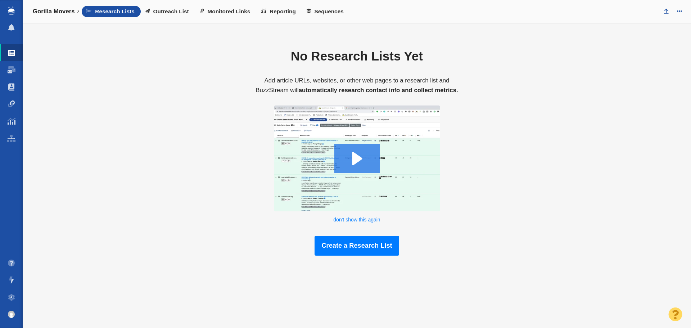 The width and height of the screenshot is (691, 328). Describe the element at coordinates (357, 56) in the screenshot. I see `h1: No Research Lists Yet` at that location.